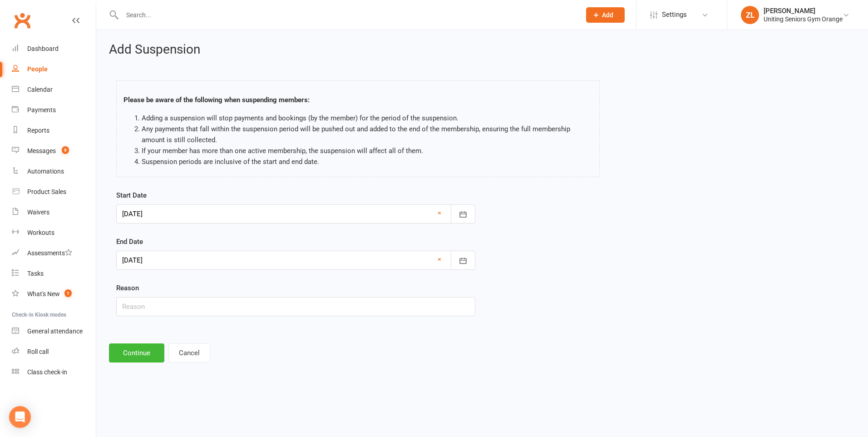 The width and height of the screenshot is (868, 437). What do you see at coordinates (38, 131) in the screenshot?
I see `div: Reports` at bounding box center [38, 131].